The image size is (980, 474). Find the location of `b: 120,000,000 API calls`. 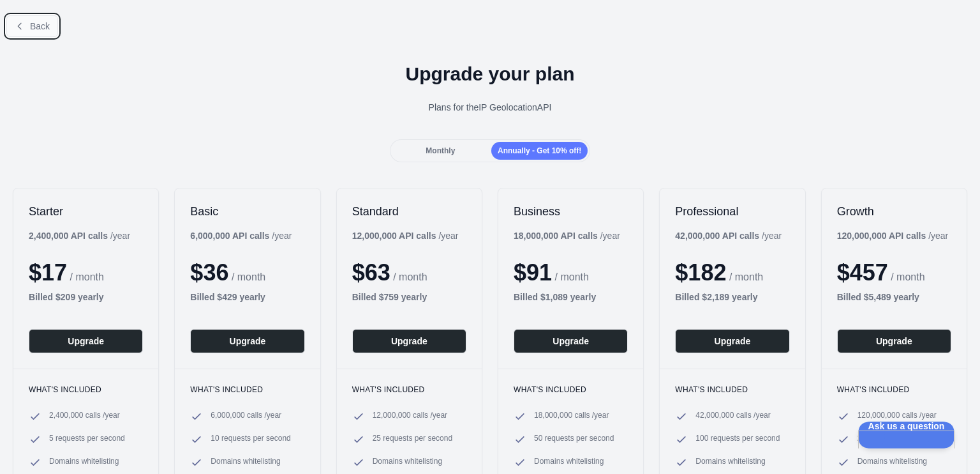

b: 120,000,000 API calls is located at coordinates (882, 235).